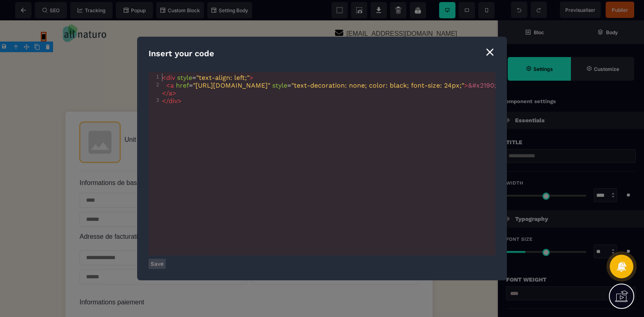 Image resolution: width=644 pixels, height=317 pixels. What do you see at coordinates (112, 282) in the screenshot?
I see `label: Informations paiement` at bounding box center [112, 282].